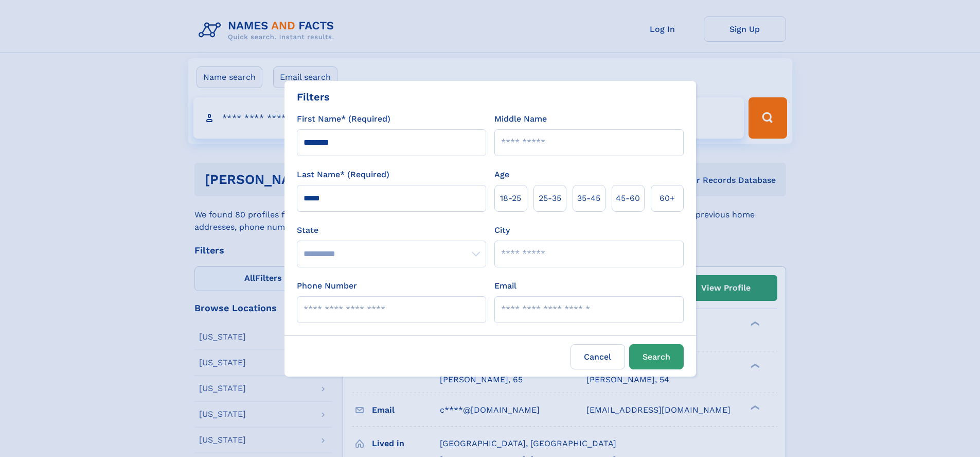 Image resolution: width=980 pixels, height=457 pixels. I want to click on label: Cancel, so click(598, 356).